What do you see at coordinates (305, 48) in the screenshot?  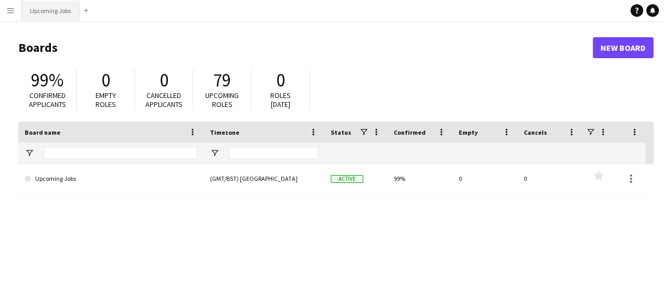 I see `h1: Boards` at bounding box center [305, 48].